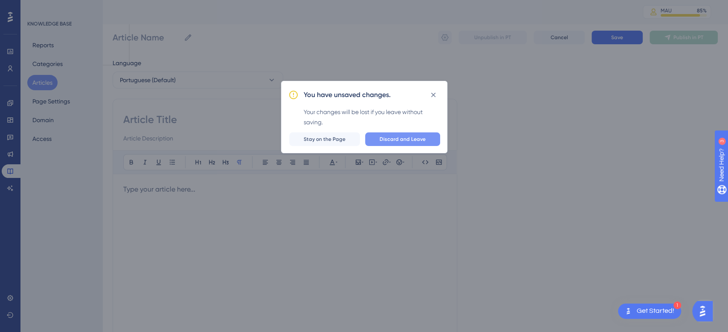  I want to click on span: Discard and Leave, so click(402, 139).